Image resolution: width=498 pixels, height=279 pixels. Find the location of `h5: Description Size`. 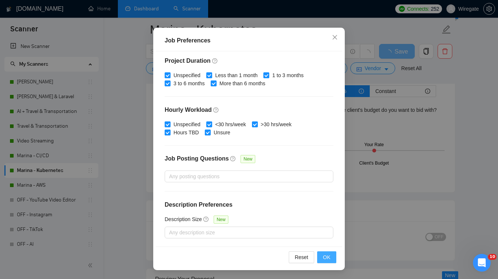

h5: Description Size is located at coordinates (183, 219).